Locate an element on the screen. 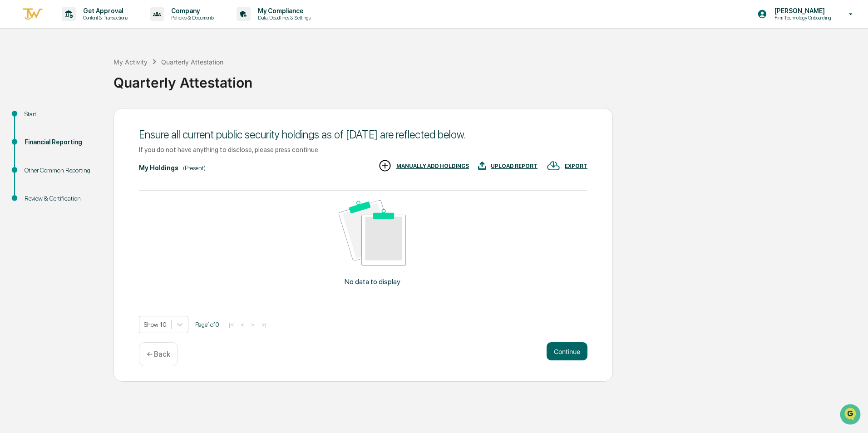 This screenshot has height=433, width=868. a: Powered byPylon is located at coordinates (87, 157).